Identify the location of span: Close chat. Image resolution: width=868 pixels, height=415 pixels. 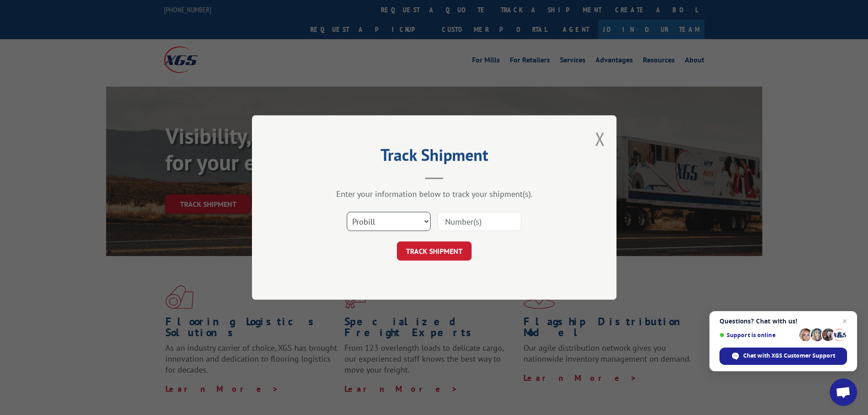
(845, 321).